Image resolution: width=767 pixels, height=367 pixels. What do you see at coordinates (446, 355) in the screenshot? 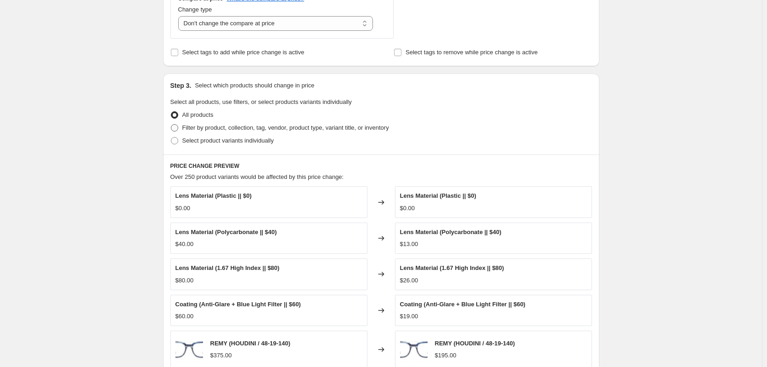
I see `div: $195.00` at bounding box center [446, 355].